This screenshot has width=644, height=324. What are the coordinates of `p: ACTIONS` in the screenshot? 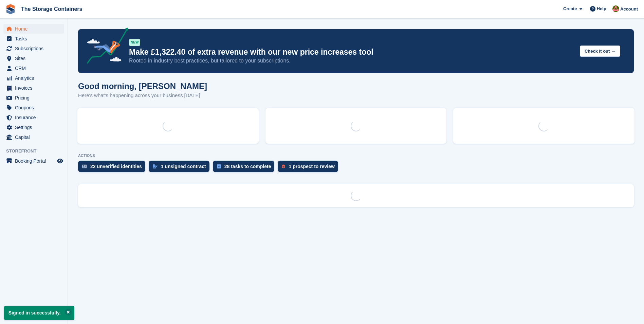 It's located at (356, 156).